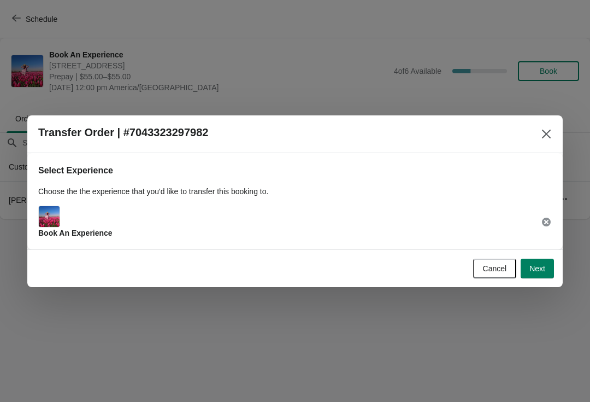  I want to click on button: Cancel, so click(495, 268).